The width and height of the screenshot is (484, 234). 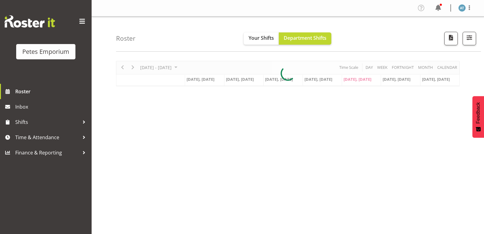 I want to click on button: Your Shifts, so click(x=261, y=38).